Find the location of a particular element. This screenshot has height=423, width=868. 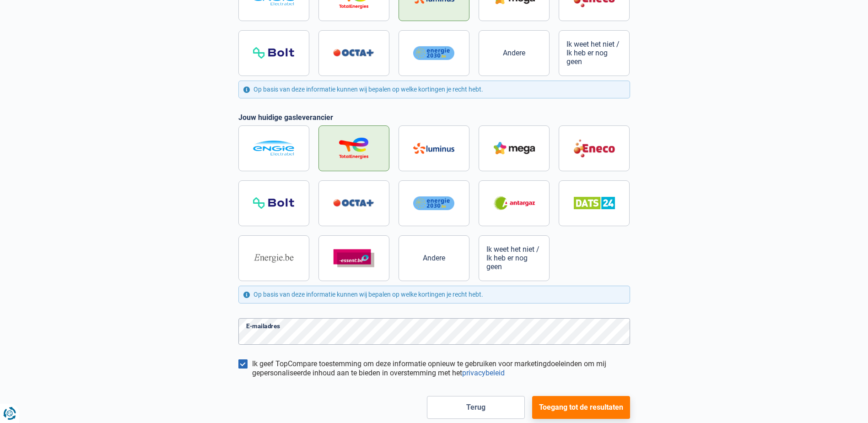

img: Engie / Electrabel is located at coordinates (274, 148).